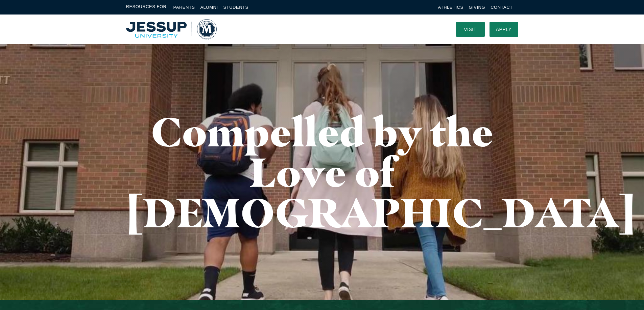 This screenshot has width=644, height=310. What do you see at coordinates (504, 29) in the screenshot?
I see `a: Apply` at bounding box center [504, 29].